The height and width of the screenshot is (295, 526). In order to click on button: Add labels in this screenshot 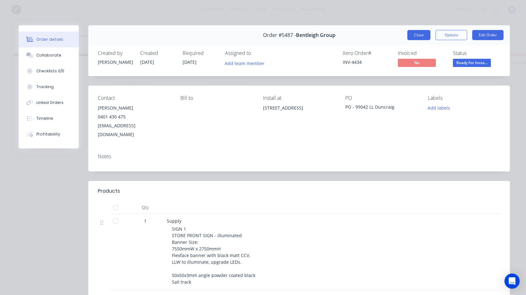, I will do `click(439, 108)`.